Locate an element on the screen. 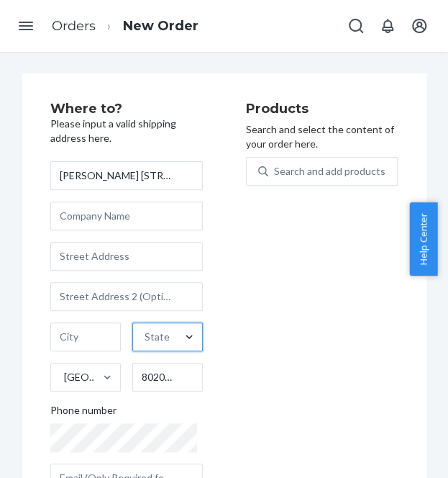  div: Search and add products is located at coordinates (329, 171).